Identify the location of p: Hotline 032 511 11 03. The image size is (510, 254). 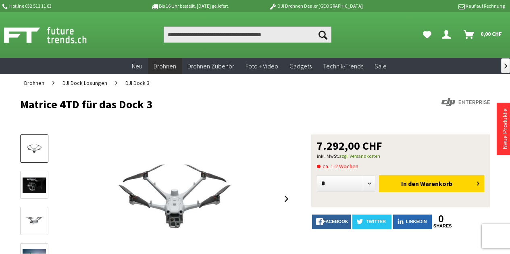
(64, 6).